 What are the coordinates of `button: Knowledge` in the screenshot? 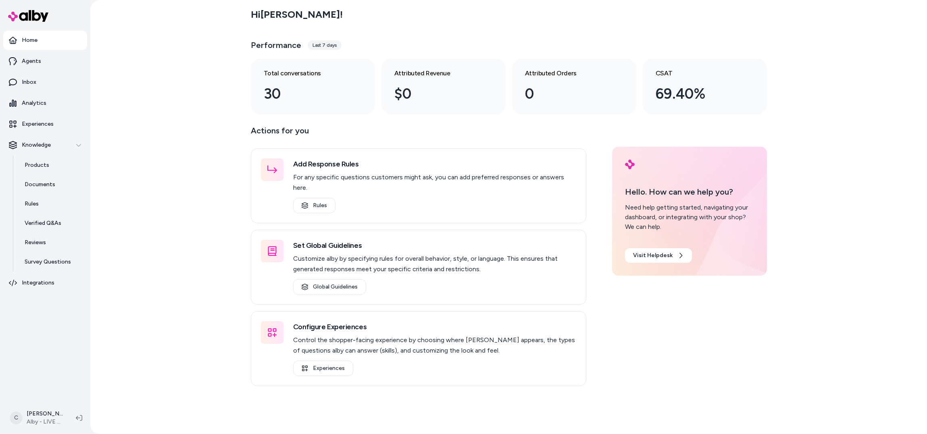 It's located at (45, 145).